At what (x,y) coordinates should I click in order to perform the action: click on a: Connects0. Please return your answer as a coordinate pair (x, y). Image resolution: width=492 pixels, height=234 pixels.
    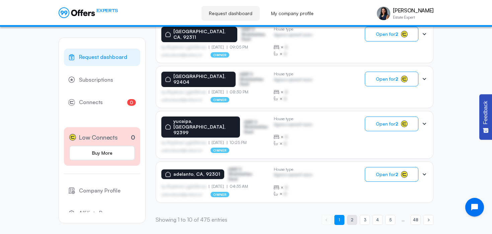
    Looking at the image, I should click on (102, 102).